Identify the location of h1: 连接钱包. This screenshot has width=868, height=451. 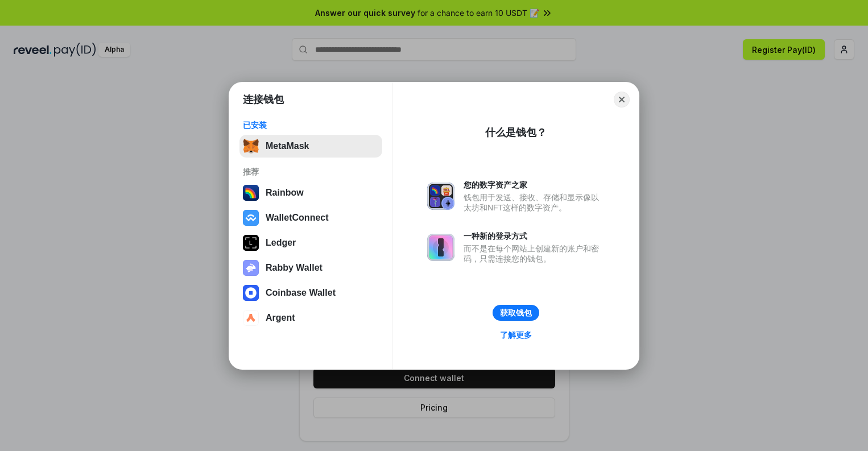
(263, 99).